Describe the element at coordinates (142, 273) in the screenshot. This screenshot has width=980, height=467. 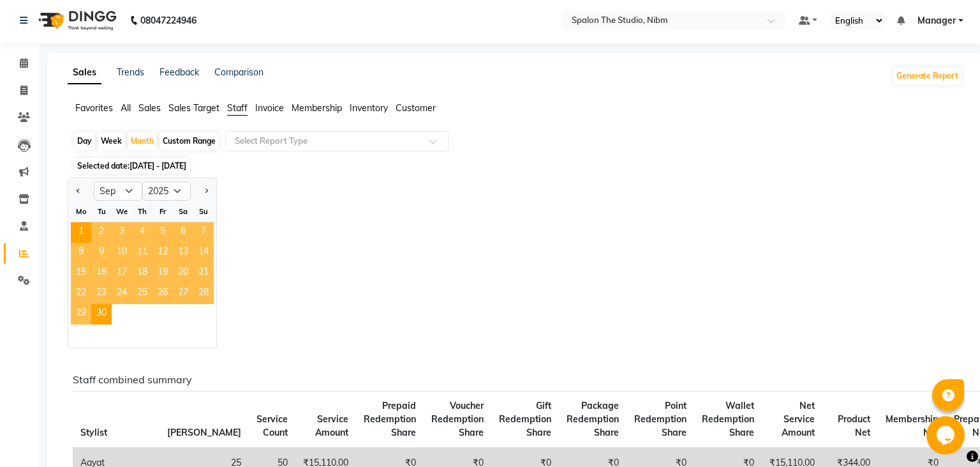
I see `div: Thursday, September 18, 2025` at that location.